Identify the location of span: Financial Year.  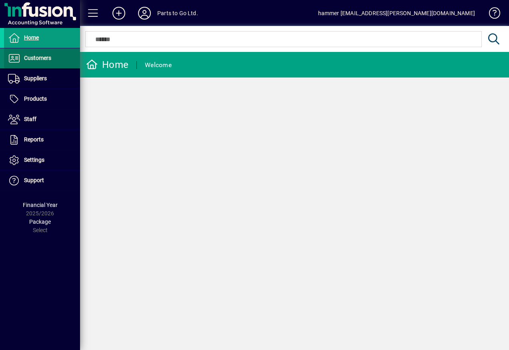
(40, 205).